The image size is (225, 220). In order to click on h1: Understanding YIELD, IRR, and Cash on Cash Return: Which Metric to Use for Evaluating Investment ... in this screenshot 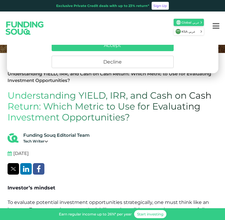, I will do `click(112, 106)`.